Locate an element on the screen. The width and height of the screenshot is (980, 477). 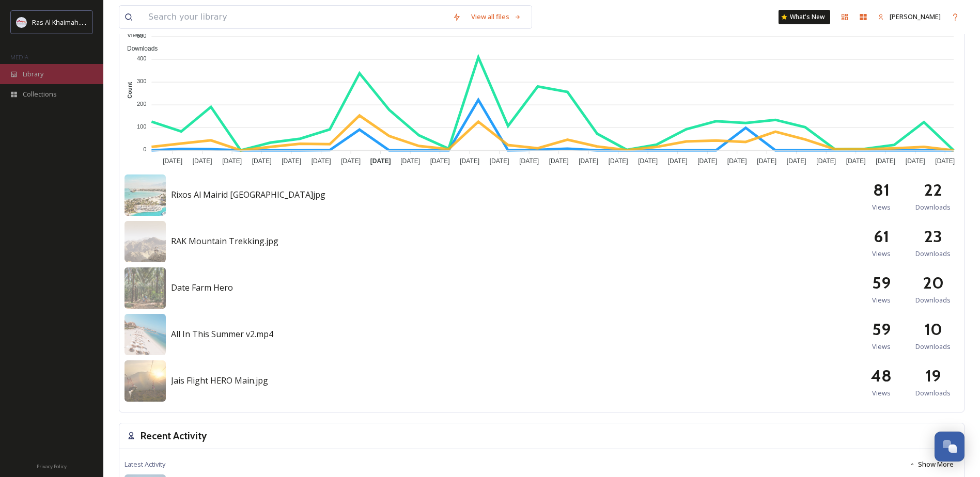
h2: 22 is located at coordinates (933, 190).